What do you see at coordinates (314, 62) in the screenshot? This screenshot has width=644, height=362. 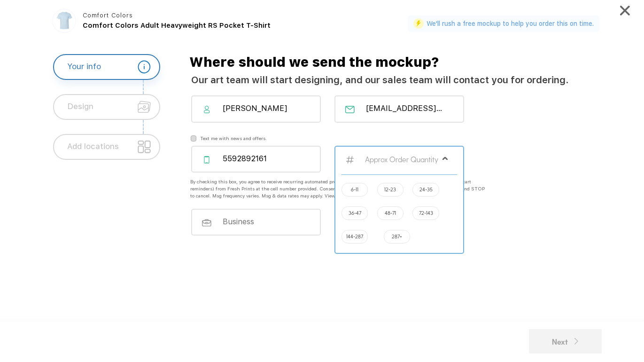 I see `label: Where should we send the mockup?` at bounding box center [314, 62].